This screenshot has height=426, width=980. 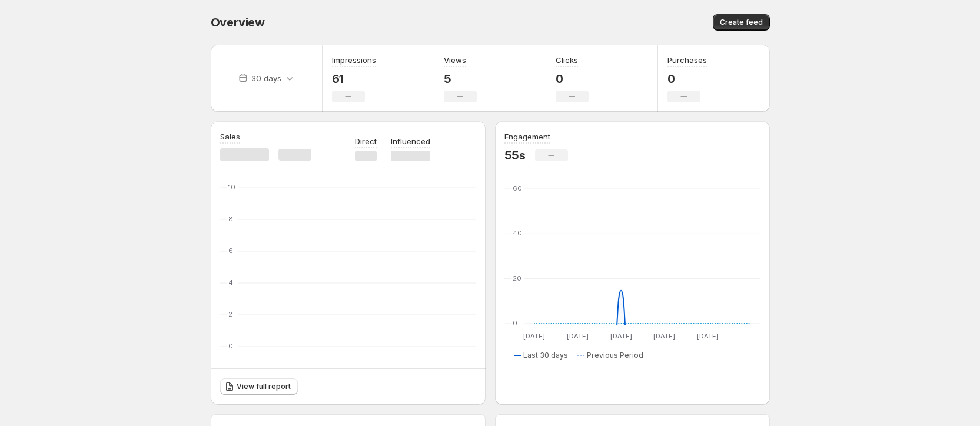 What do you see at coordinates (517, 278) in the screenshot?
I see `text: 20` at bounding box center [517, 278].